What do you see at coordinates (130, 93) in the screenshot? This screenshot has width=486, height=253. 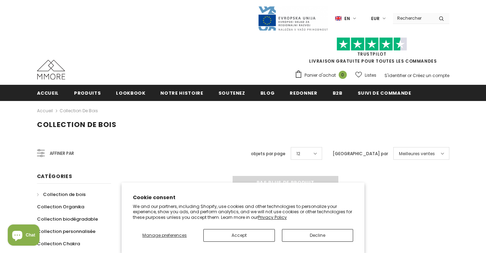 I see `span: Lookbook` at bounding box center [130, 93].